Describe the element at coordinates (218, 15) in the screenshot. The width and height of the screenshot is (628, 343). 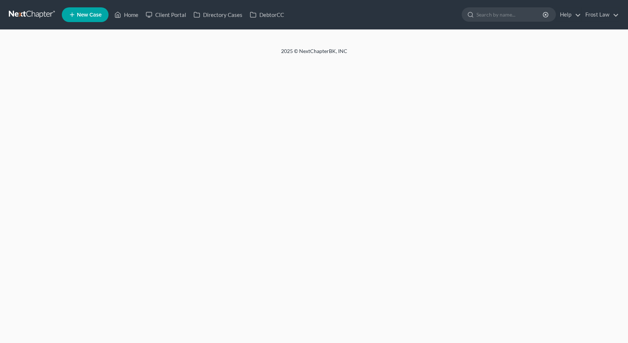
I see `a: Directory Cases` at that location.